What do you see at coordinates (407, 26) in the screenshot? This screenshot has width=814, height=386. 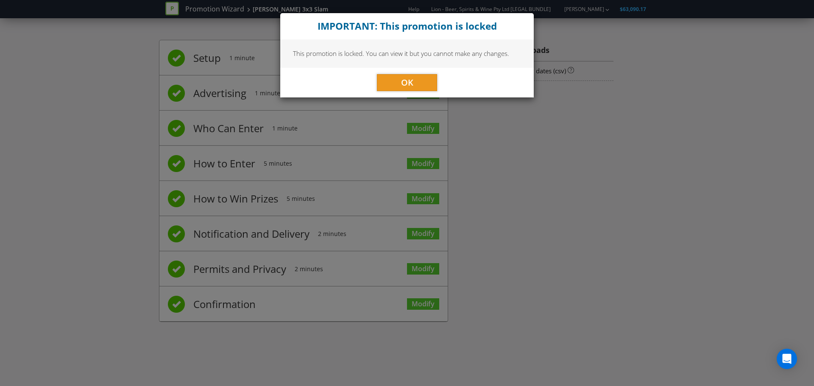 I see `div: Close` at bounding box center [407, 26].